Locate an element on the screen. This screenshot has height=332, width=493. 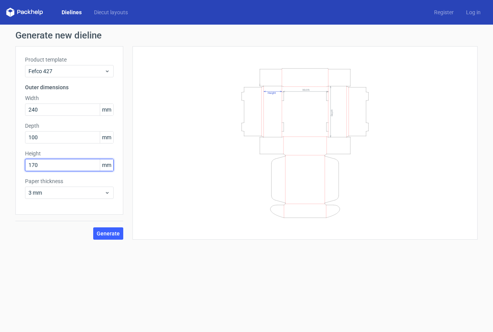
label: Depth is located at coordinates (69, 126).